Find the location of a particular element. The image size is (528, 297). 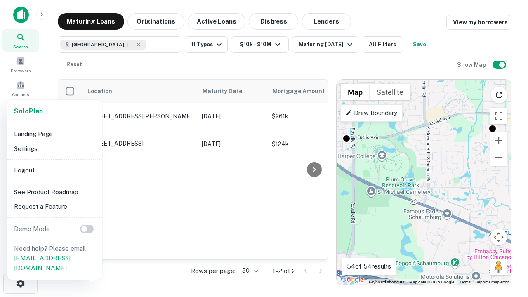

p: Need help? Please email is located at coordinates (55, 258).